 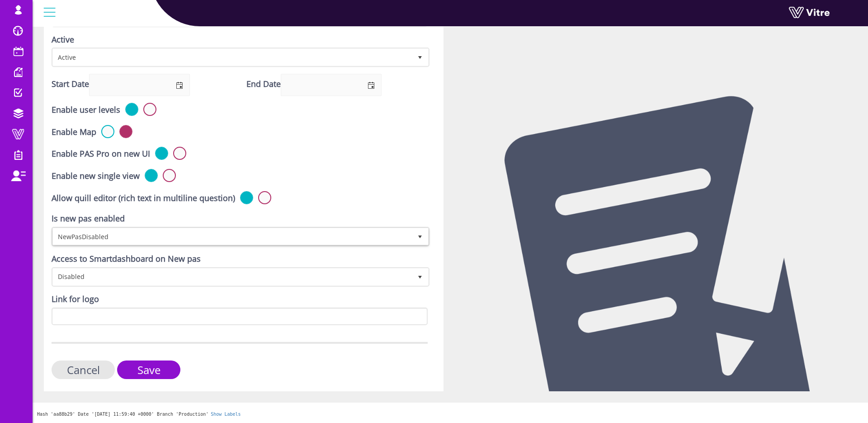 What do you see at coordinates (226, 414) in the screenshot?
I see `a: Show Labels` at bounding box center [226, 414].